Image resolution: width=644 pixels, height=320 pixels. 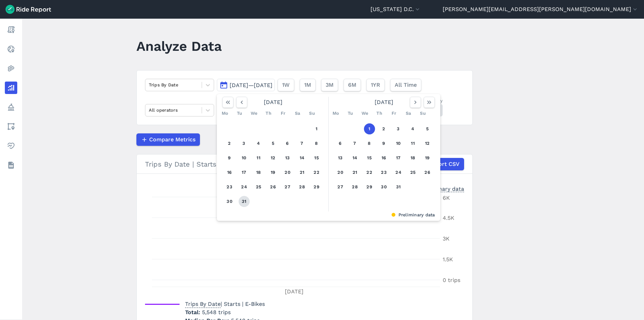 I want to click on a: Realtime, so click(x=11, y=49).